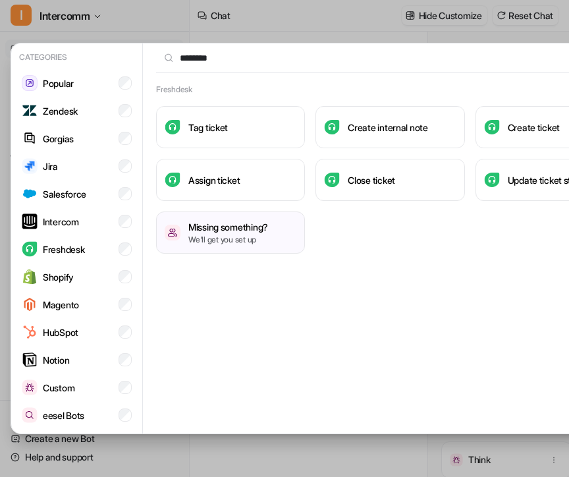 This screenshot has height=477, width=569. I want to click on p: eesel Bots, so click(63, 415).